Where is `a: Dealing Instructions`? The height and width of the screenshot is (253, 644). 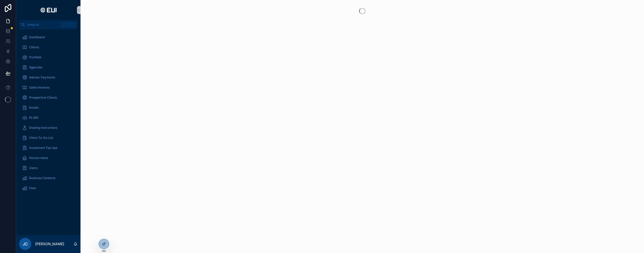 a: Dealing Instructions is located at coordinates (49, 128).